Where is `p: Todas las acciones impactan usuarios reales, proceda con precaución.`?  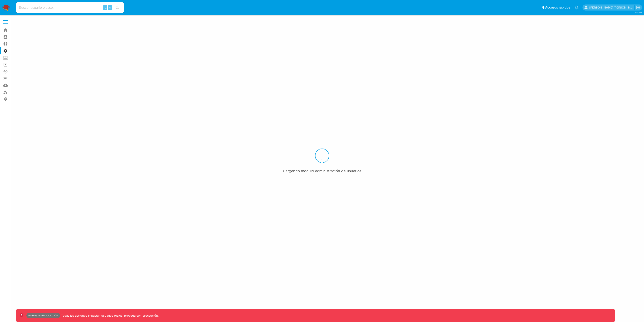 p: Todas las acciones impactan usuarios reales, proceda con precaución. is located at coordinates (109, 315).